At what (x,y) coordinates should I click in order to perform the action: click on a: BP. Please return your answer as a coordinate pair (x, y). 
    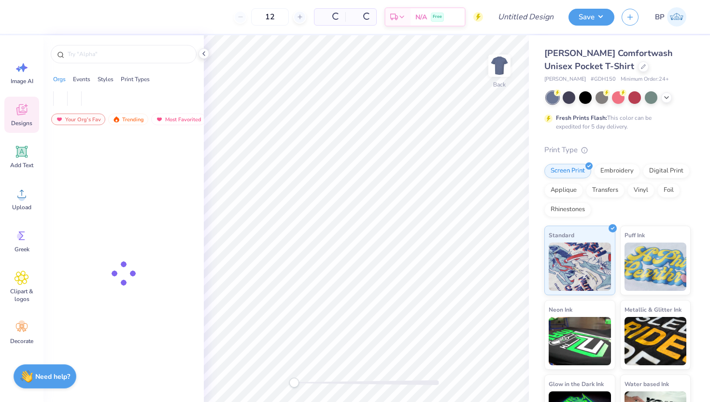
    Looking at the image, I should click on (671, 17).